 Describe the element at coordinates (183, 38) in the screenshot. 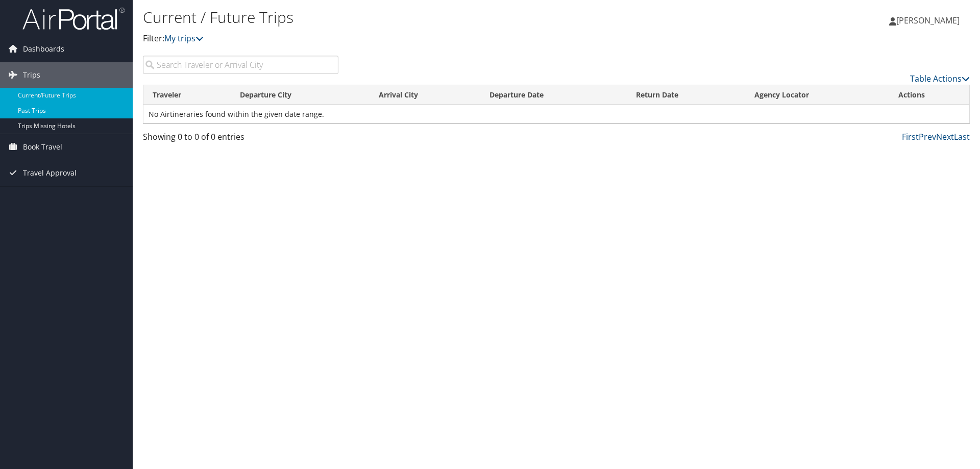

I see `a: My trips` at that location.